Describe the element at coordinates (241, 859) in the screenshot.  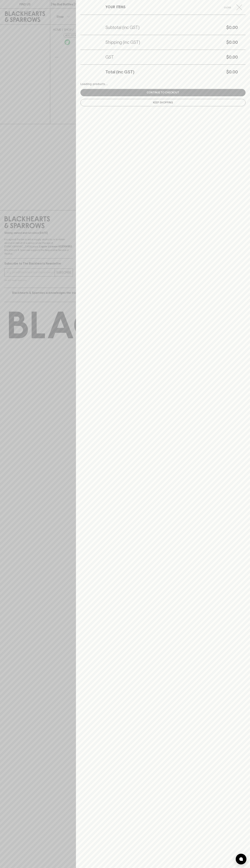
I see `img: bubble-icon` at that location.